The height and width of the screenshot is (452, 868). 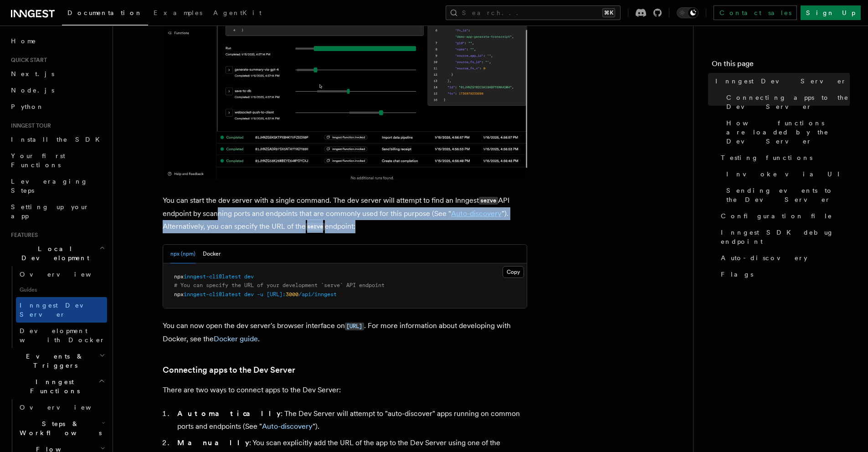 What do you see at coordinates (57, 139) in the screenshot?
I see `span: Install the SDK` at bounding box center [57, 139].